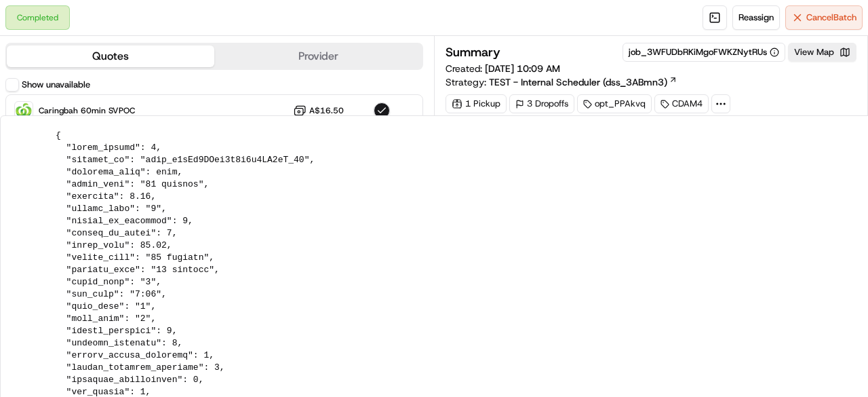  What do you see at coordinates (681, 104) in the screenshot?
I see `div: CDAM4` at bounding box center [681, 104].